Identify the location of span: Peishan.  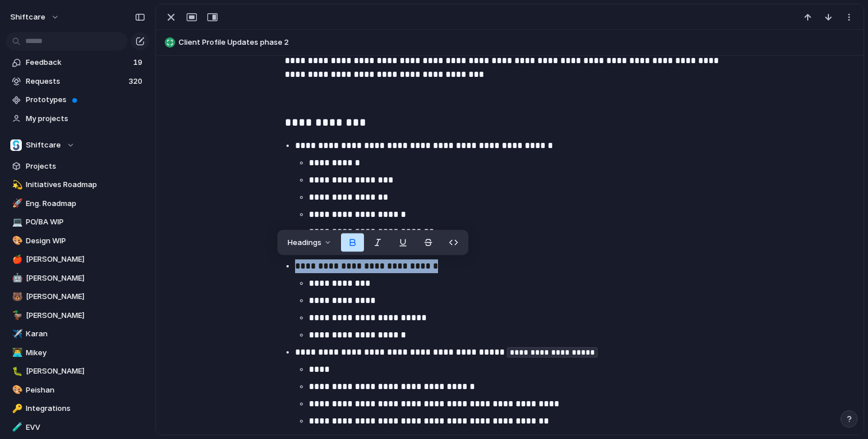
(85, 390).